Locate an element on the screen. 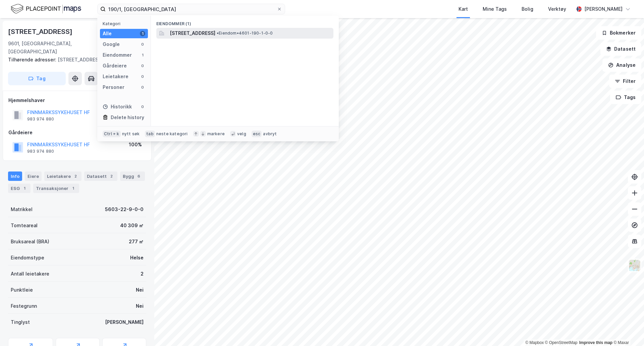 Image resolution: width=644 pixels, height=346 pixels. button: Datasett is located at coordinates (621, 49).